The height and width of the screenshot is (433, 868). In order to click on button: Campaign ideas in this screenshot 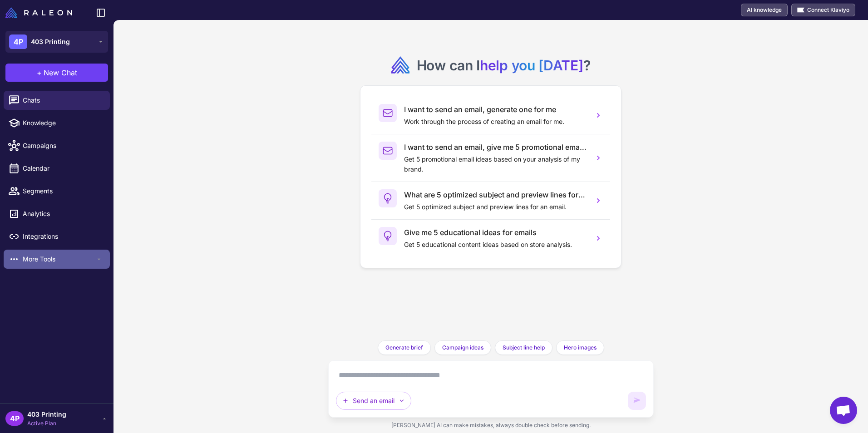, I will do `click(462, 348)`.